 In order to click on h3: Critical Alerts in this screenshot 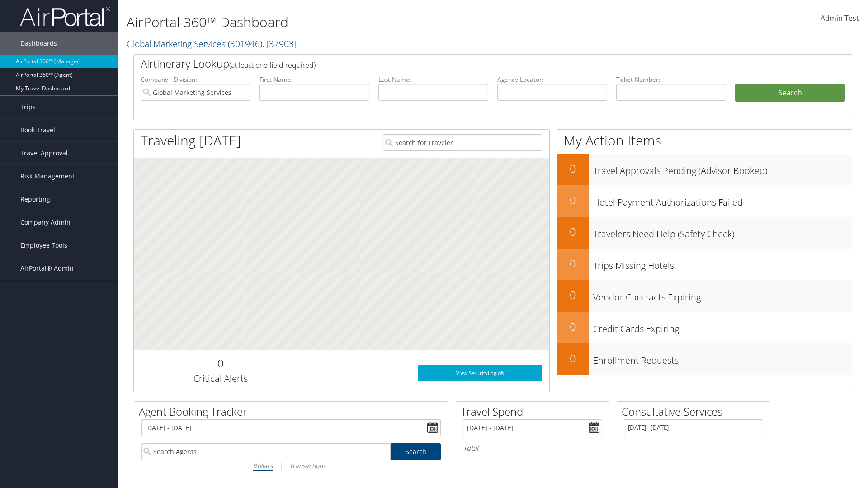, I will do `click(220, 379)`.